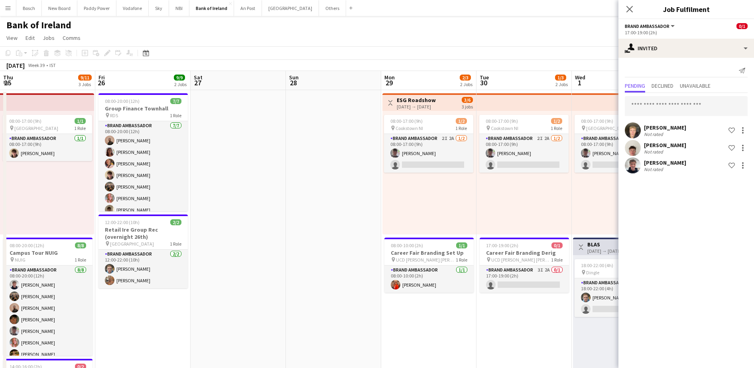 This screenshot has height=368, width=754. What do you see at coordinates (101, 83) in the screenshot?
I see `span: 26` at bounding box center [101, 83].